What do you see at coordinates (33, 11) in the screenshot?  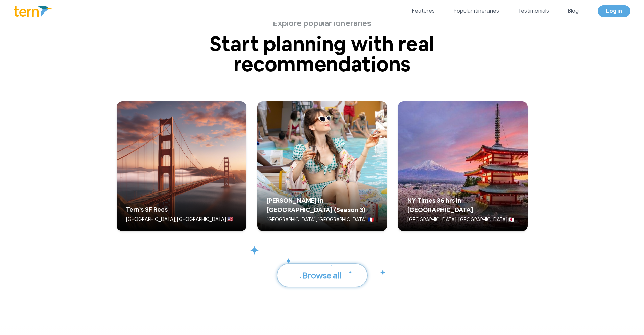 I see `img: Logo` at bounding box center [33, 11].